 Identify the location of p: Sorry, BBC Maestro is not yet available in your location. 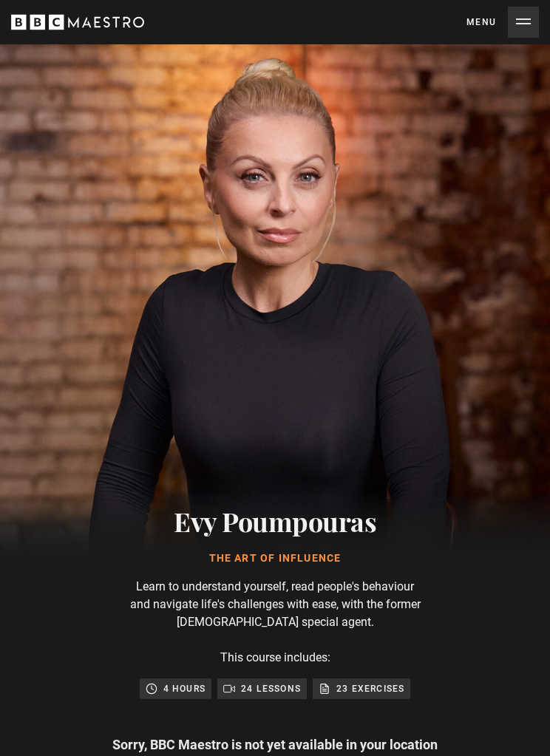
(275, 744).